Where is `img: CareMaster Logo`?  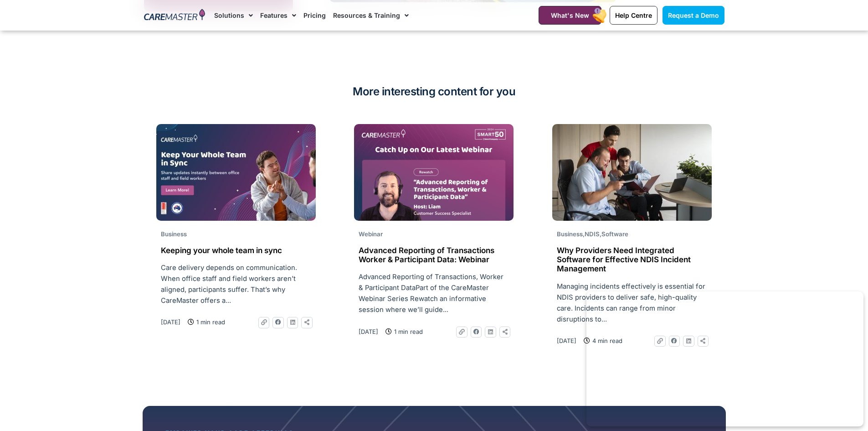
img: CareMaster Logo is located at coordinates (175, 15).